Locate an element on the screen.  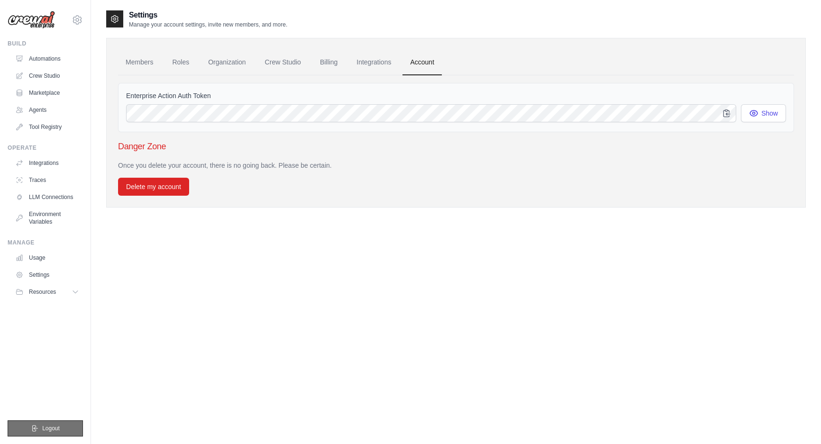
a: Traces is located at coordinates (47, 180).